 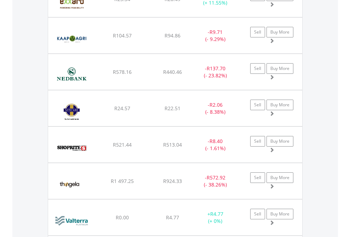 What do you see at coordinates (69, 185) in the screenshot?
I see `img: EQU.ZA.TGA.png` at bounding box center [69, 185].